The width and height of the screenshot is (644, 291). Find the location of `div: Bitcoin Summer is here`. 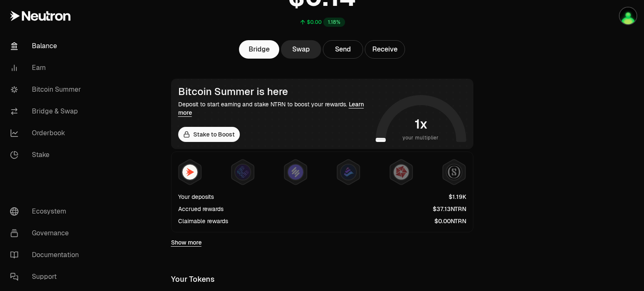

div: Bitcoin Summer is here is located at coordinates (275, 92).